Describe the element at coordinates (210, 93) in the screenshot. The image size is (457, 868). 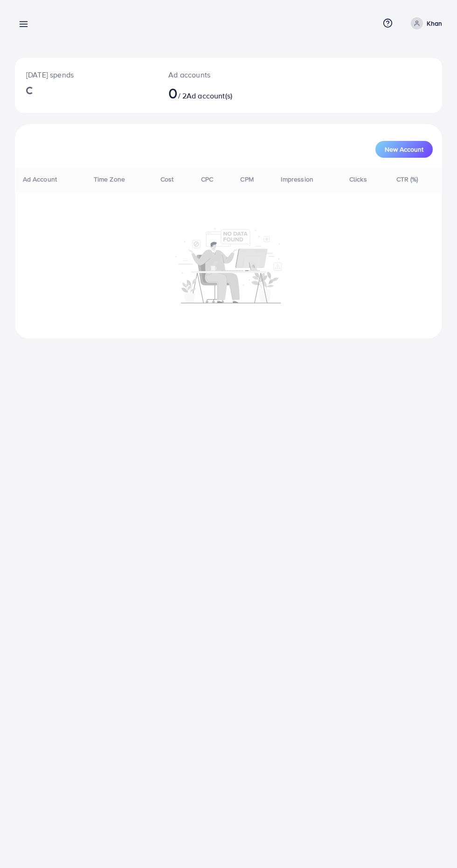
I see `h2: / 2` at that location.